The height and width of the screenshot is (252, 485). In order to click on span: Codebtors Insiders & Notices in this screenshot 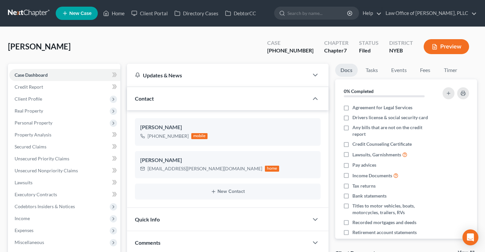, I will do `click(45, 206)`.